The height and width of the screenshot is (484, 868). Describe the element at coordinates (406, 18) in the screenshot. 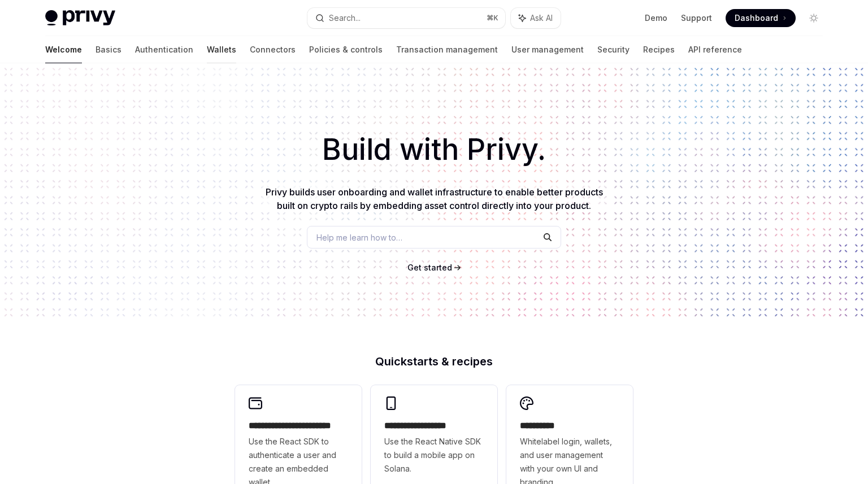

I see `button: Search...⌘K` at that location.